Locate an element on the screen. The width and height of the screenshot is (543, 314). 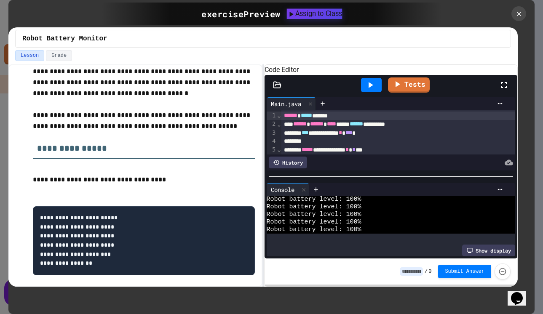
button: Assign to Class is located at coordinates (314, 13).